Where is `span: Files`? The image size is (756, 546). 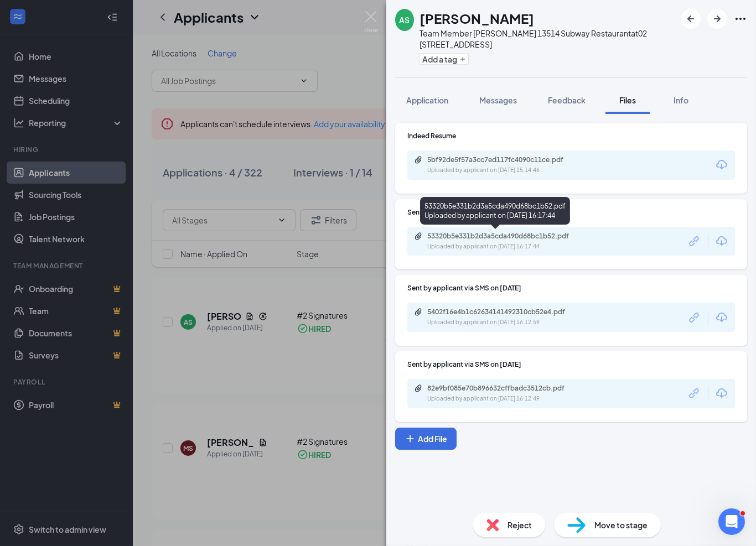 span: Files is located at coordinates (628, 100).